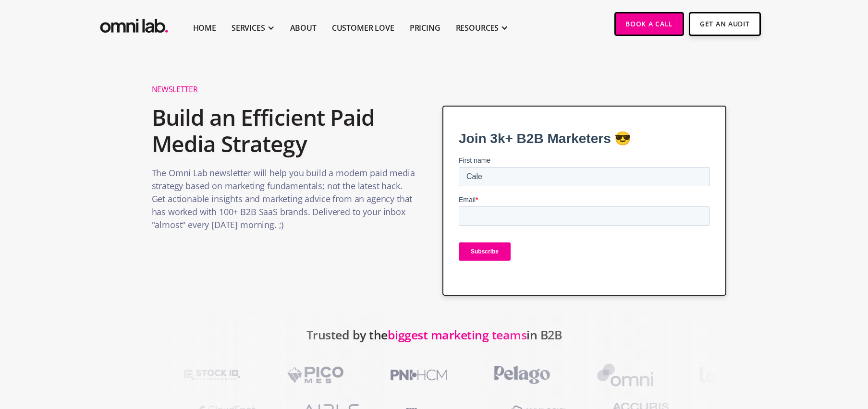  What do you see at coordinates (303, 28) in the screenshot?
I see `a: About` at bounding box center [303, 28].